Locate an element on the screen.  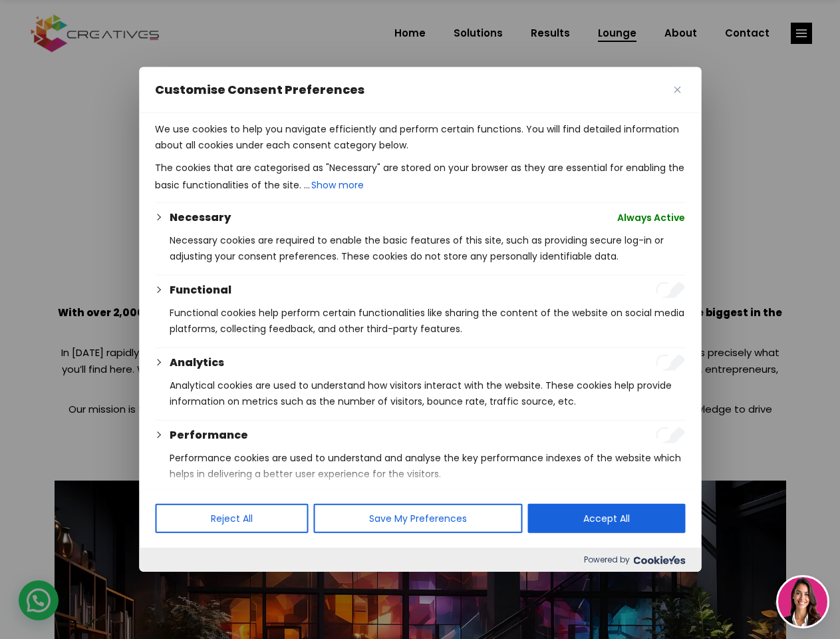
p: Analytical cookies are used to understand how visitors interact with the website. These cookies h... is located at coordinates (427, 393).